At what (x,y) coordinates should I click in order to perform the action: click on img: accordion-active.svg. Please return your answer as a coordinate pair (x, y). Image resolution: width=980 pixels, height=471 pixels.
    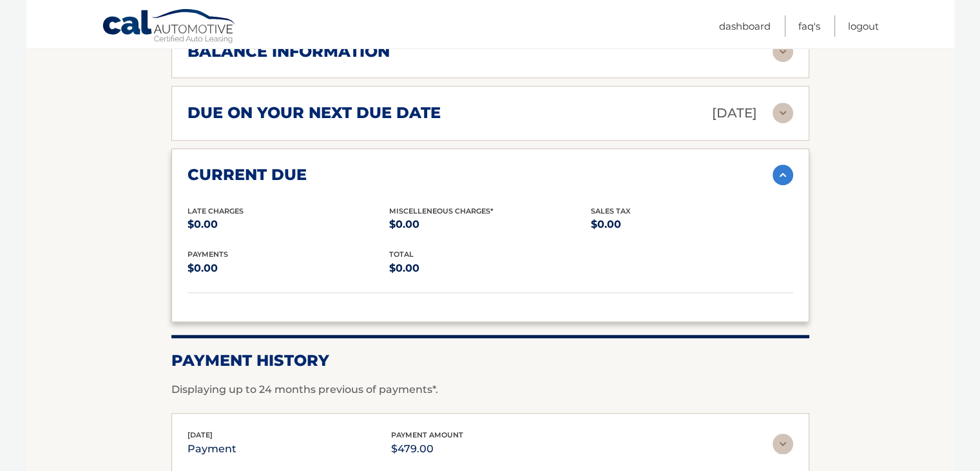
    Looking at the image, I should click on (783, 175).